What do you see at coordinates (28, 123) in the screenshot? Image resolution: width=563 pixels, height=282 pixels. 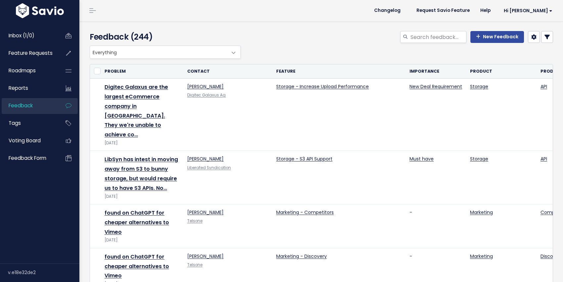 I see `a: Tags` at bounding box center [28, 123].